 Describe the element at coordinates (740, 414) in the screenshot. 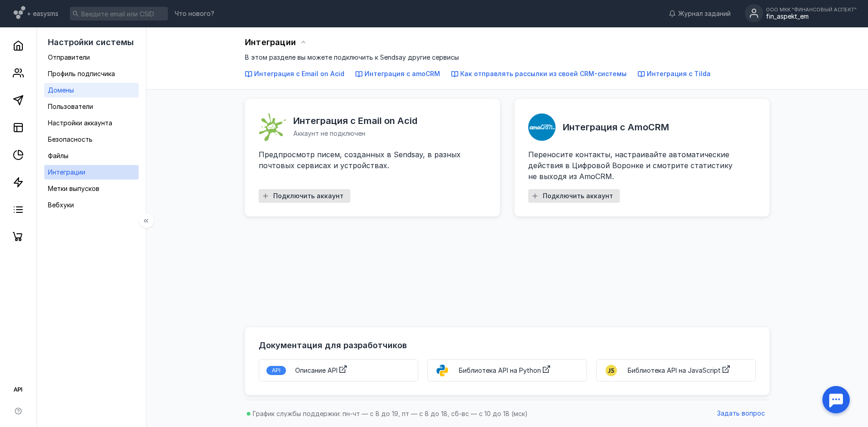

I see `button: Задать вопрос` at that location.